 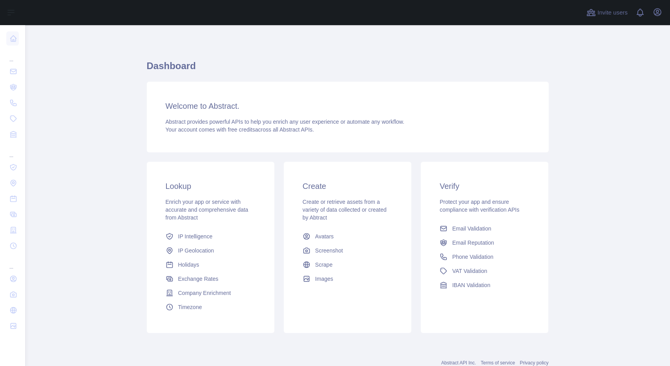 I want to click on span: Screenshot, so click(x=329, y=250).